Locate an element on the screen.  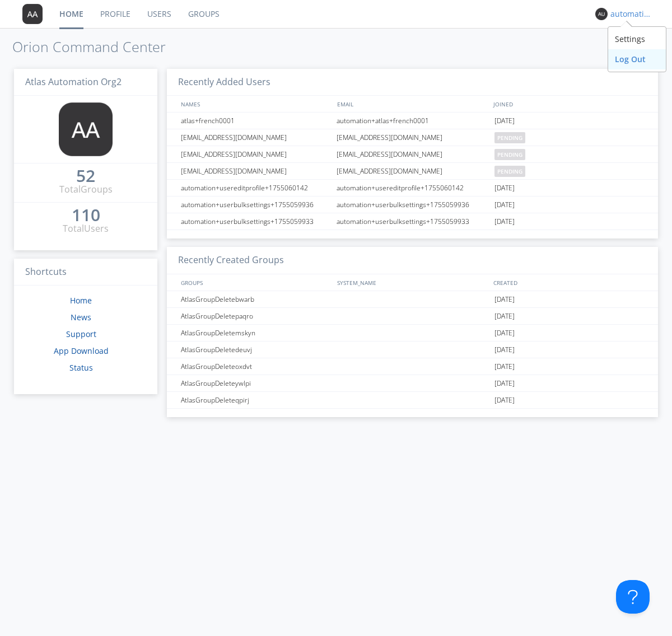
a: News is located at coordinates (81, 317).